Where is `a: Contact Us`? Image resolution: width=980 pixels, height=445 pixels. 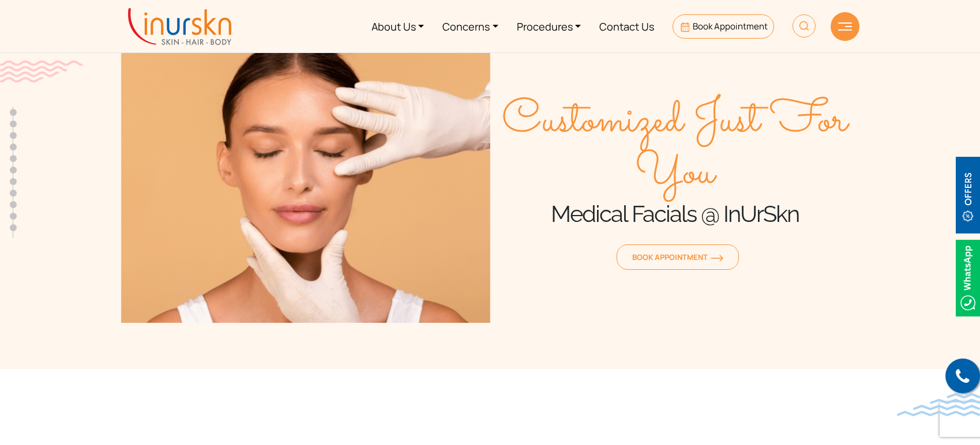 a: Contact Us is located at coordinates (626, 26).